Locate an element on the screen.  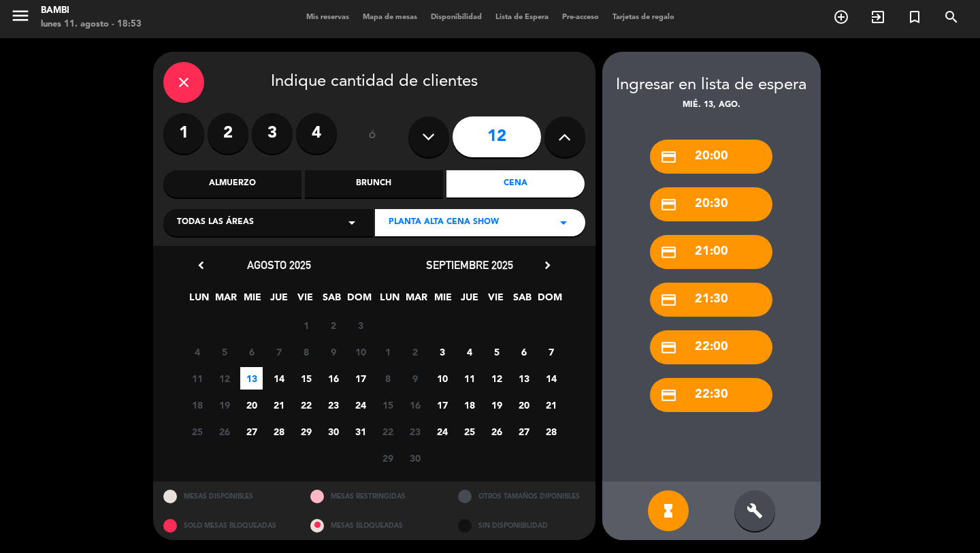
span: septiembre 2025 is located at coordinates (470, 265).